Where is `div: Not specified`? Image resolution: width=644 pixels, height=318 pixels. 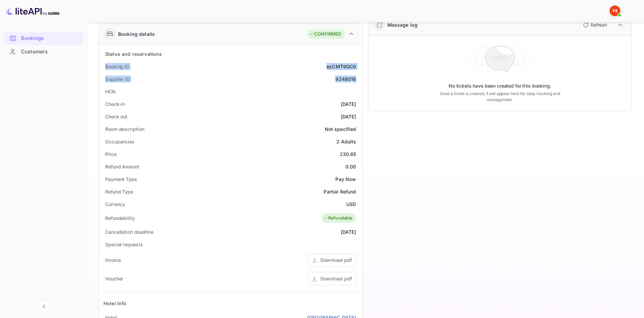 div: Not specified is located at coordinates (340, 128).